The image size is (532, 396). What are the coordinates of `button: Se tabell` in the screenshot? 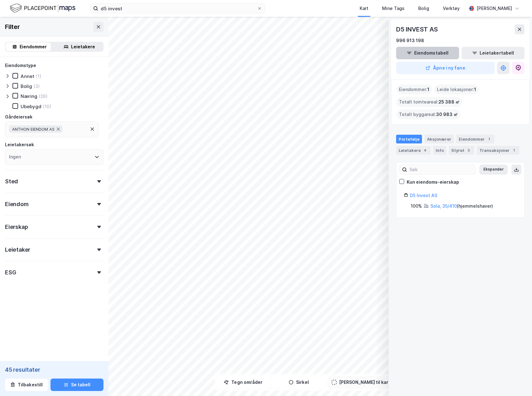 It's located at (77, 385).